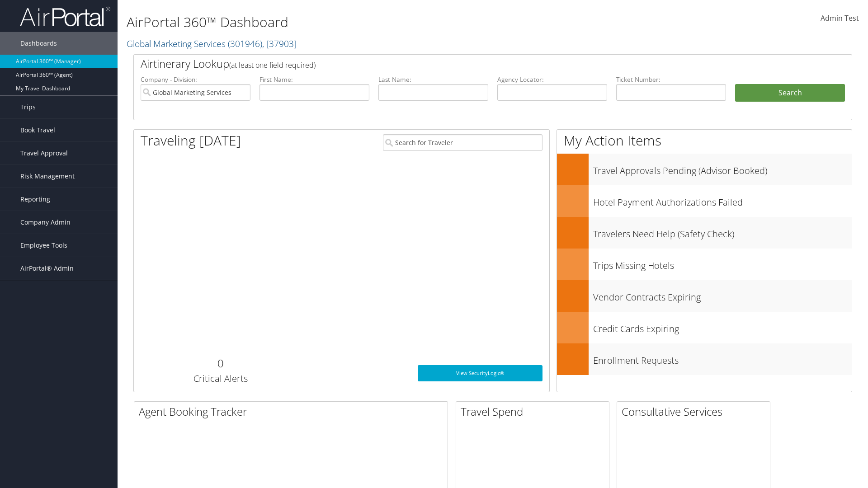  I want to click on a: Travel Approvals Pending (Advisor Booked), so click(704, 169).